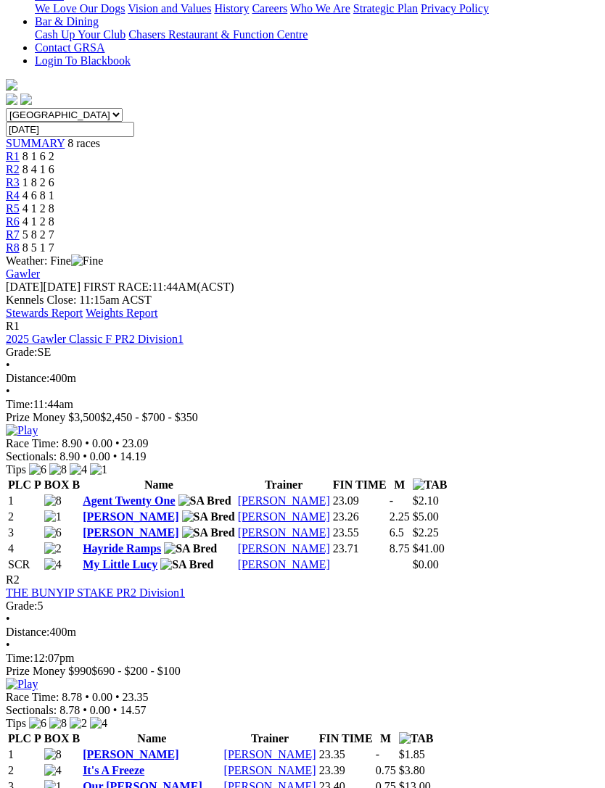 The width and height of the screenshot is (605, 788). Describe the element at coordinates (75, 484) in the screenshot. I see `span: B` at that location.